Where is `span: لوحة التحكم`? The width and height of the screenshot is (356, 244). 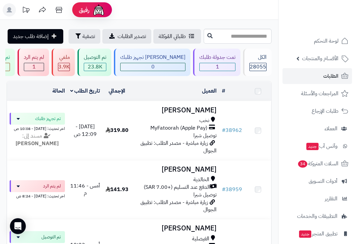
span: لوحة التحكم is located at coordinates (326, 41).